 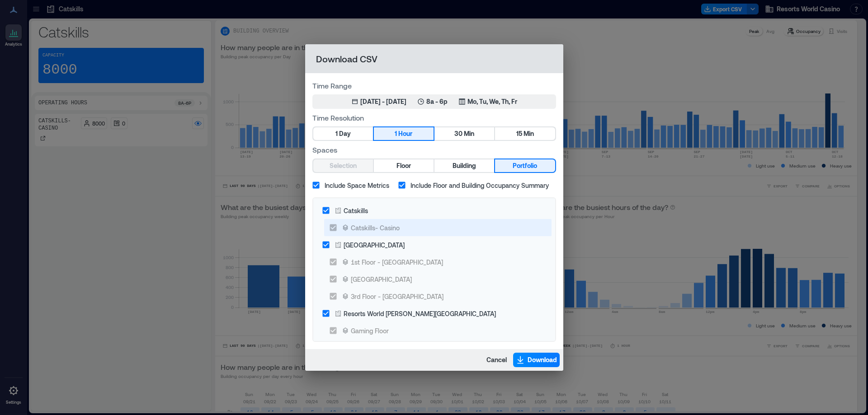 I want to click on span: Floor, so click(x=404, y=166).